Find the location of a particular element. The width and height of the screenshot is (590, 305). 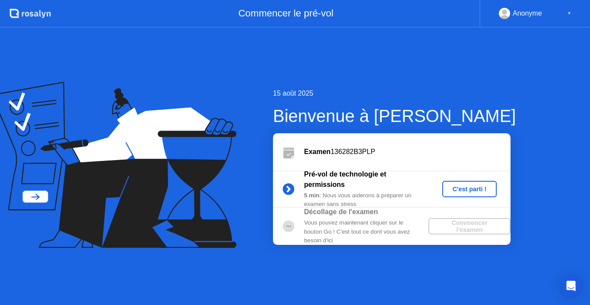

div: Open Intercom Messenger is located at coordinates (571, 286).